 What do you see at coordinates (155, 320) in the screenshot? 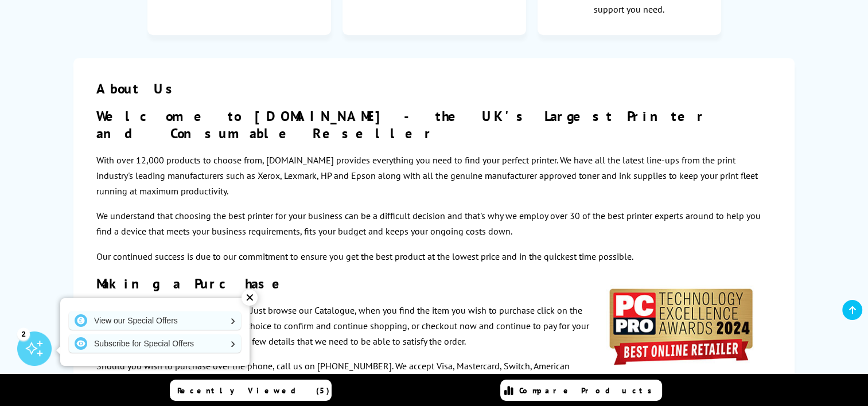
I see `a: View our Special Offers` at bounding box center [155, 320].